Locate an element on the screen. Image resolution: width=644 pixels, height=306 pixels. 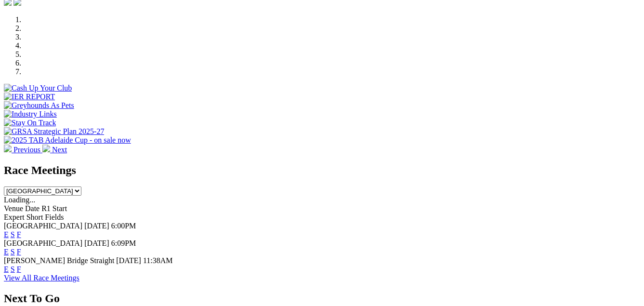
span: Fields is located at coordinates (54, 217).